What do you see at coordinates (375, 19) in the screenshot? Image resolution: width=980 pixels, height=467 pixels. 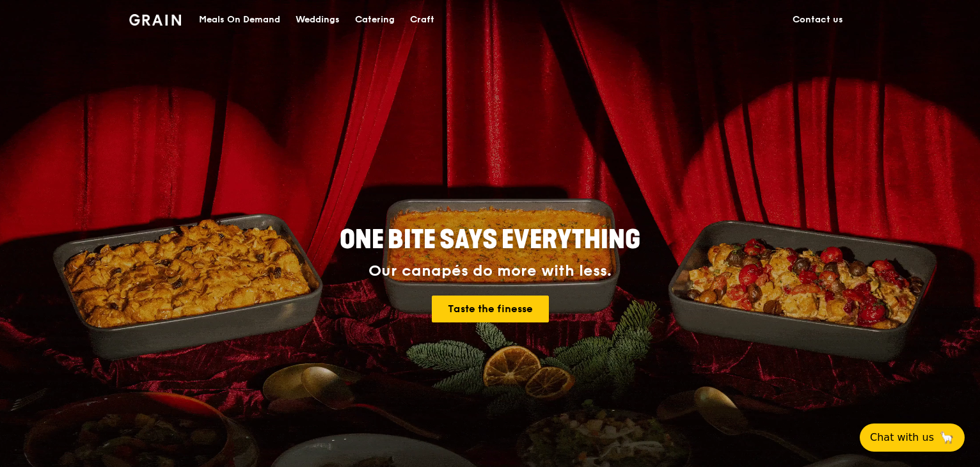 I see `div: Catering` at bounding box center [375, 19].